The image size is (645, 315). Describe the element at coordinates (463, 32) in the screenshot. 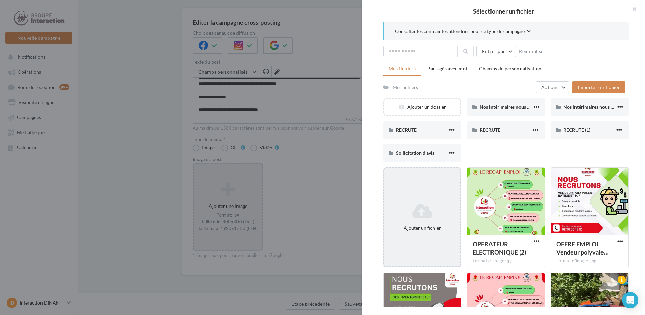

I see `button: Consulter les contraintes attendues pour ce type de campagne` at that location.